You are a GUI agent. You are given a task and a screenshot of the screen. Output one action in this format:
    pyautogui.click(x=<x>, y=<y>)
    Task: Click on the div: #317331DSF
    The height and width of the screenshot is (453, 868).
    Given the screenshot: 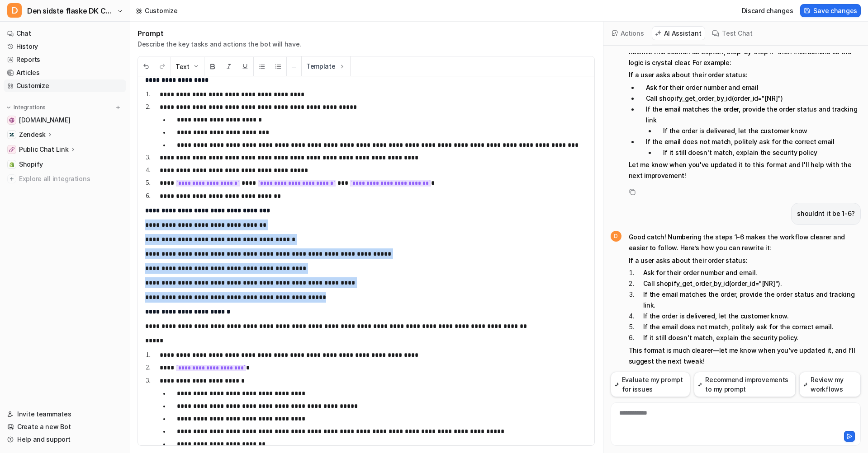 What is the action you would take?
    pyautogui.click(x=103, y=128)
    